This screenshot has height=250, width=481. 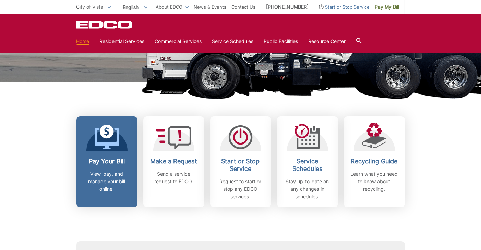 I want to click on a: Public Facilities, so click(x=281, y=41).